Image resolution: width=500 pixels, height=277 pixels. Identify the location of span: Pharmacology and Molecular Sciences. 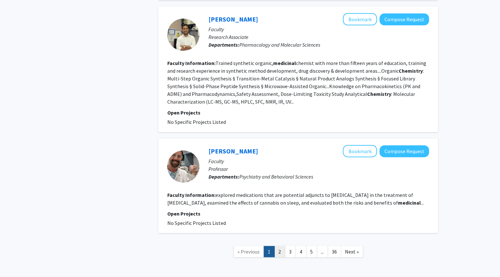
(280, 45).